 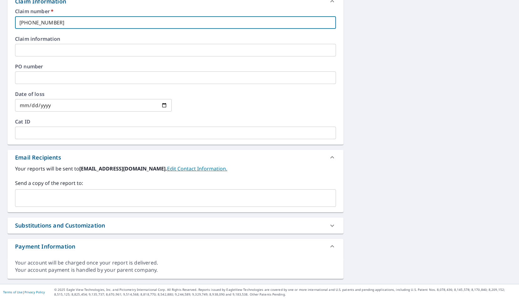 I want to click on label: Cat ID, so click(x=175, y=121).